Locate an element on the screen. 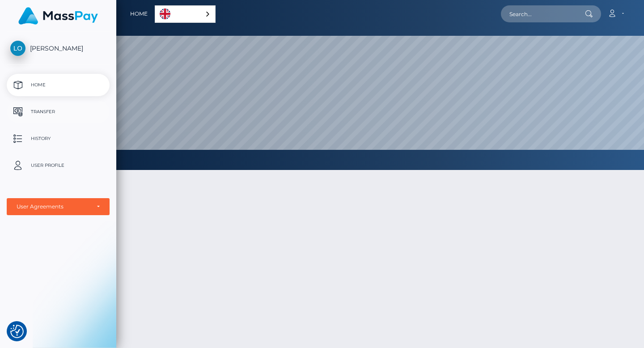  img: Revisit consent button is located at coordinates (17, 331).